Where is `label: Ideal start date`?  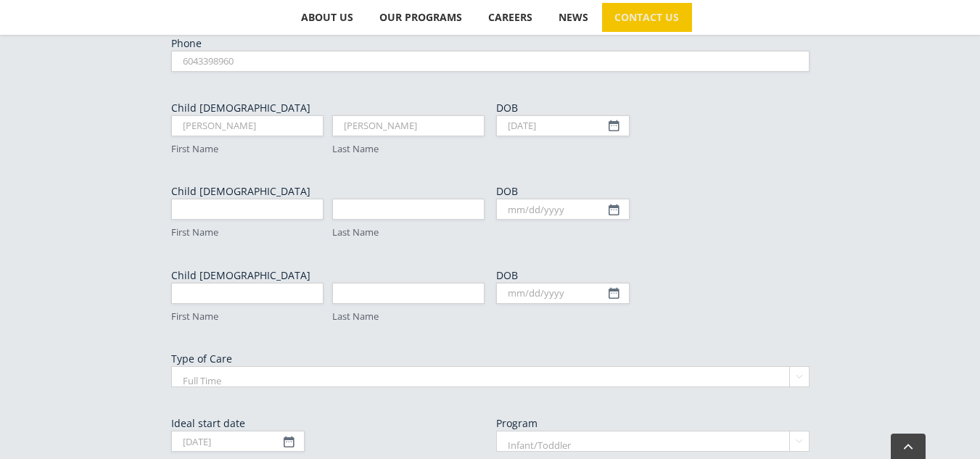 label: Ideal start date is located at coordinates (328, 423).